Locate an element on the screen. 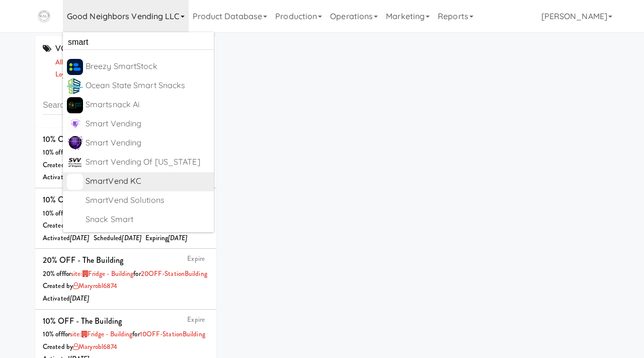  img: njdmcqzts3mqu2pbwuaj.png is located at coordinates (75, 124).